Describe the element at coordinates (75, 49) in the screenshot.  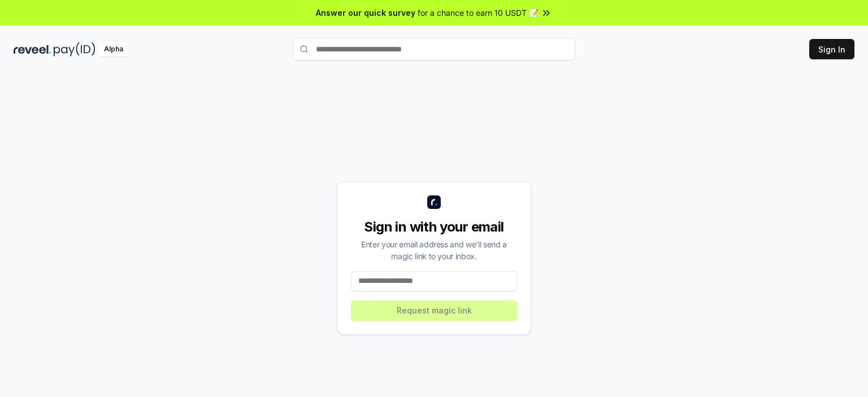
I see `img: pay_id` at that location.